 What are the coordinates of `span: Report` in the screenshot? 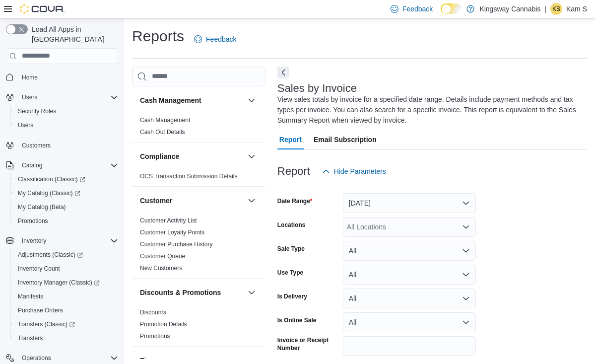 It's located at (290, 139).